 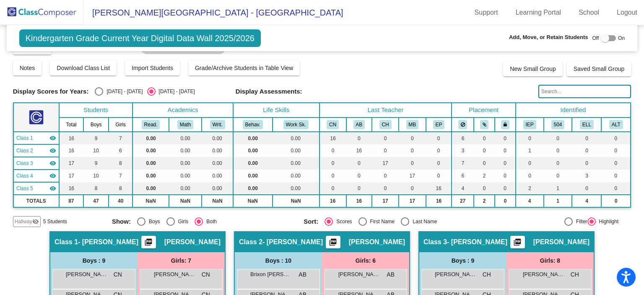 I want to click on button: Saved Small Group, so click(x=599, y=69).